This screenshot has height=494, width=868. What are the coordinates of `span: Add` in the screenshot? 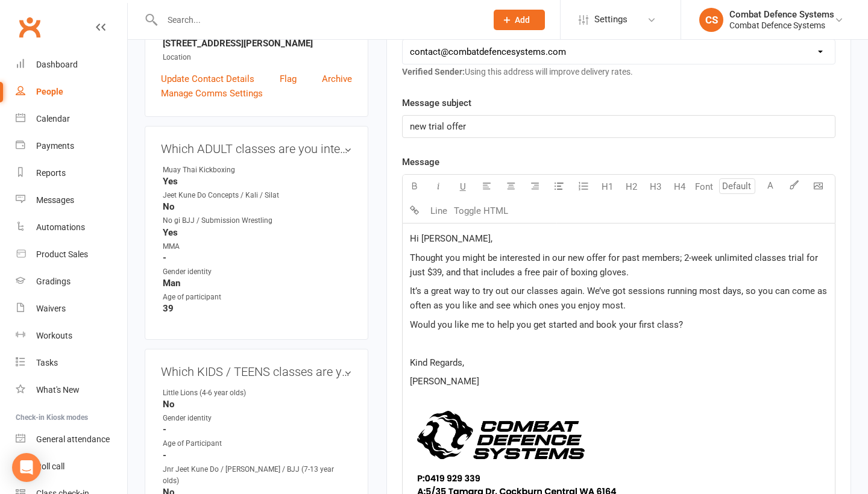 It's located at (522, 20).